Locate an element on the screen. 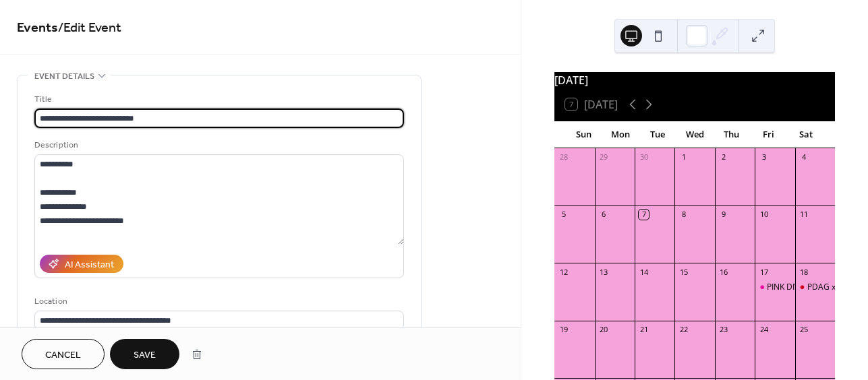  div: 12 is located at coordinates (563, 272).